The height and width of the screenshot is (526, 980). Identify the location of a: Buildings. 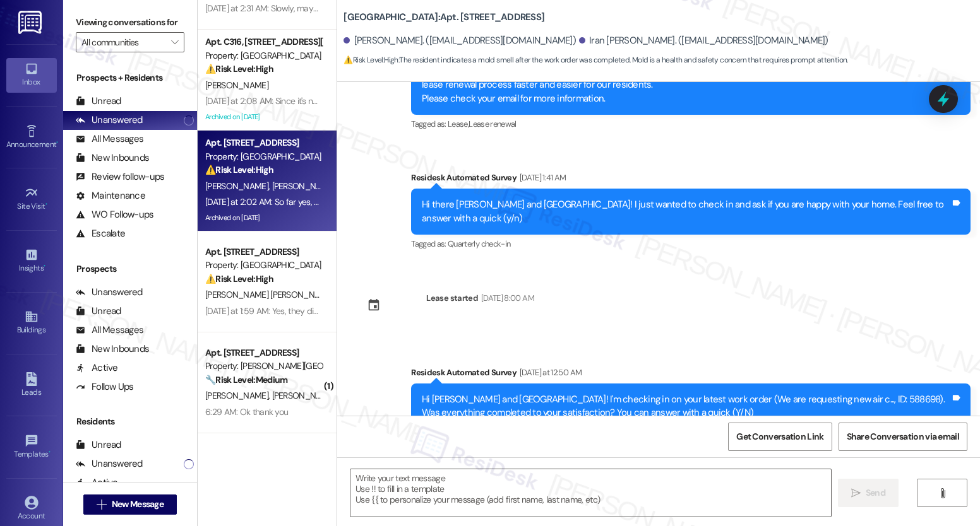
(32, 323).